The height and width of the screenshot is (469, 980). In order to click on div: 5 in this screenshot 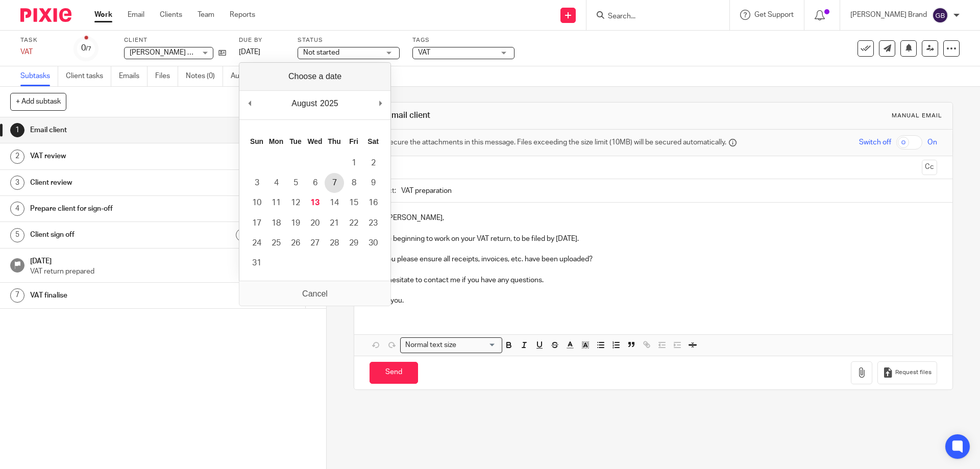, I will do `click(18, 236)`.